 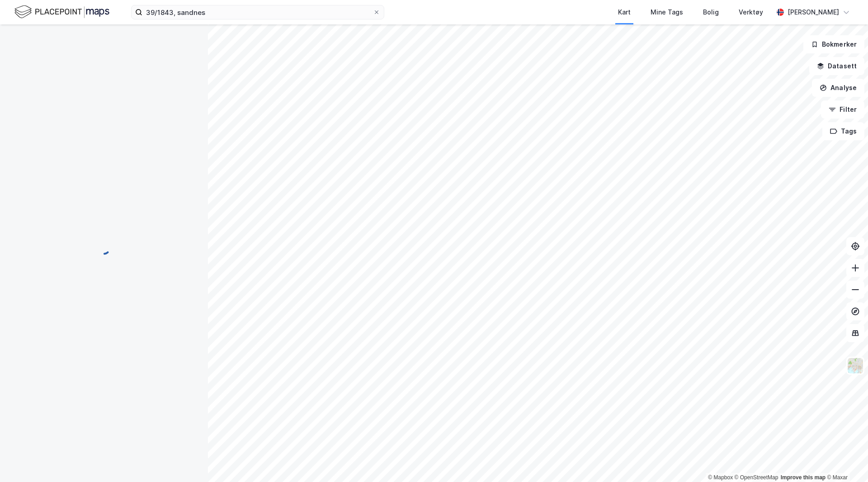 I want to click on div: Bolig, so click(x=711, y=12).